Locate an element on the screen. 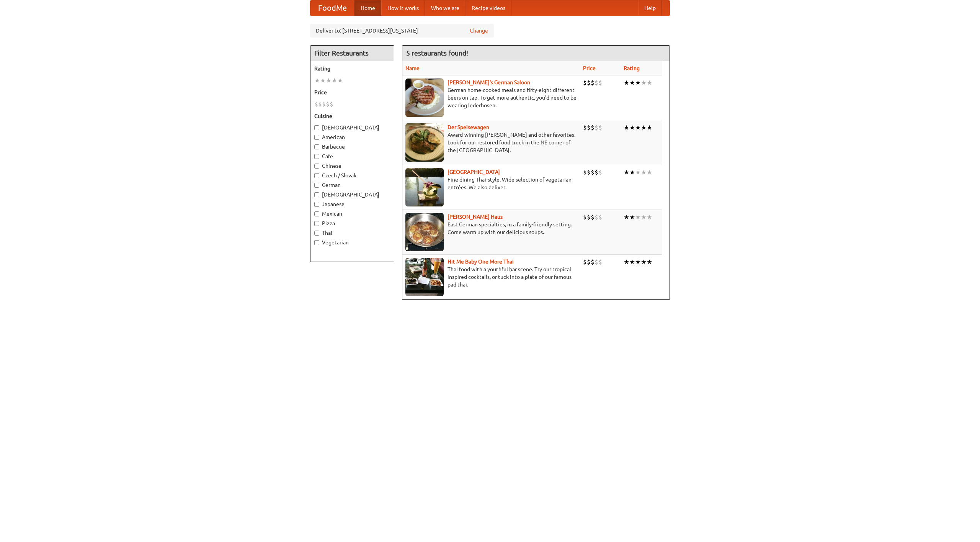 This screenshot has height=542, width=980. p: German home-cooked meals and fifty-eight different beers on tap. To get more authentic, you'd nee... is located at coordinates (491, 98).